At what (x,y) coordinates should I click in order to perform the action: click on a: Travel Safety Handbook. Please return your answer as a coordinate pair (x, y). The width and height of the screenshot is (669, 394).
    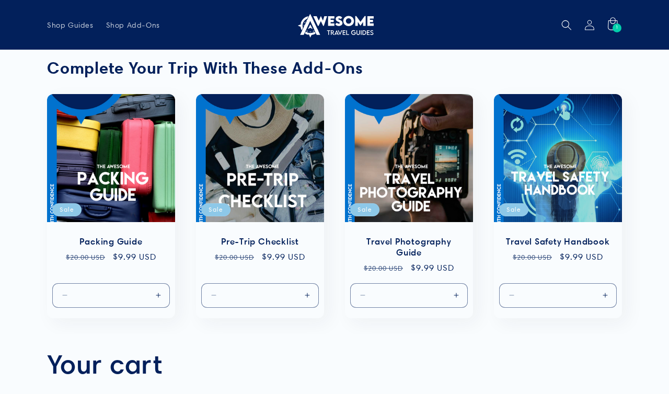
    Looking at the image, I should click on (558, 242).